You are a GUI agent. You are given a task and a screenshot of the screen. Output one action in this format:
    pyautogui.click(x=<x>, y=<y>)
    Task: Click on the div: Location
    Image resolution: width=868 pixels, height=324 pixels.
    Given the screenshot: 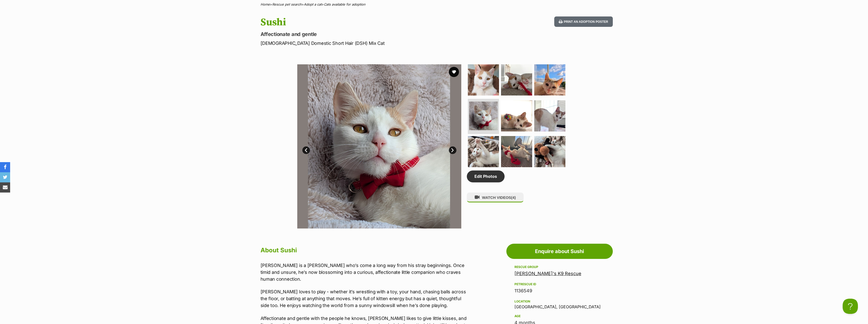 What is the action you would take?
    pyautogui.click(x=559, y=302)
    